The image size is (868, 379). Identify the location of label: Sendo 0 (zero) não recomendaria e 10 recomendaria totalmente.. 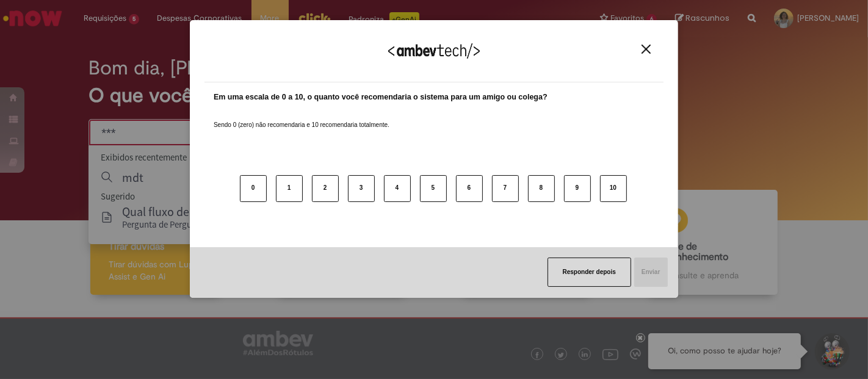
(302, 118).